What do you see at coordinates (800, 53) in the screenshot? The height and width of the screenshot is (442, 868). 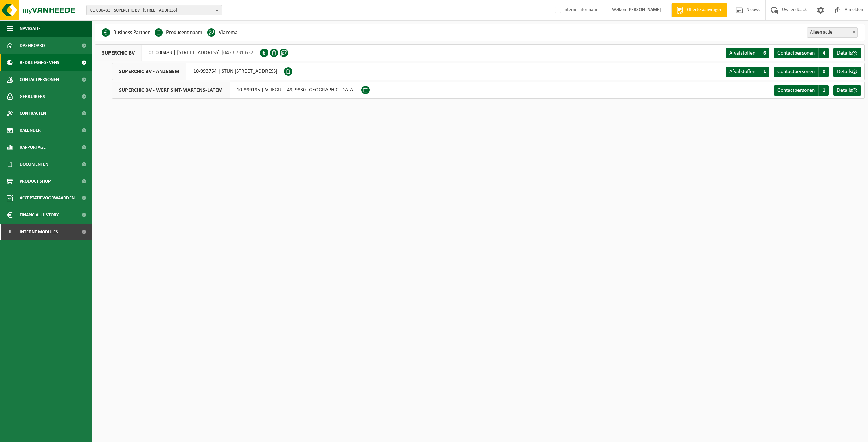 I see `a: Contactpersonen 4` at bounding box center [800, 53].